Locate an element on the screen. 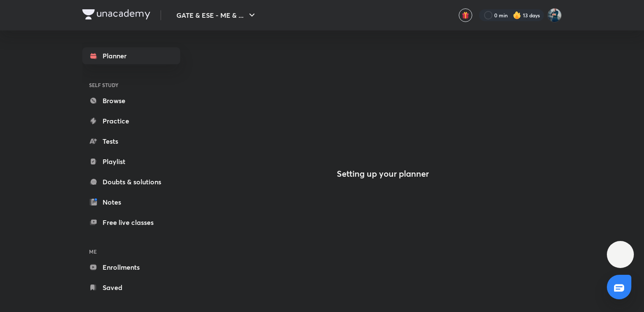  a: Free live classes is located at coordinates (131, 222).